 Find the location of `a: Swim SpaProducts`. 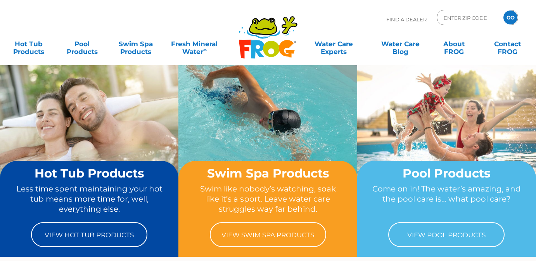

a: Swim SpaProducts is located at coordinates (135, 44).